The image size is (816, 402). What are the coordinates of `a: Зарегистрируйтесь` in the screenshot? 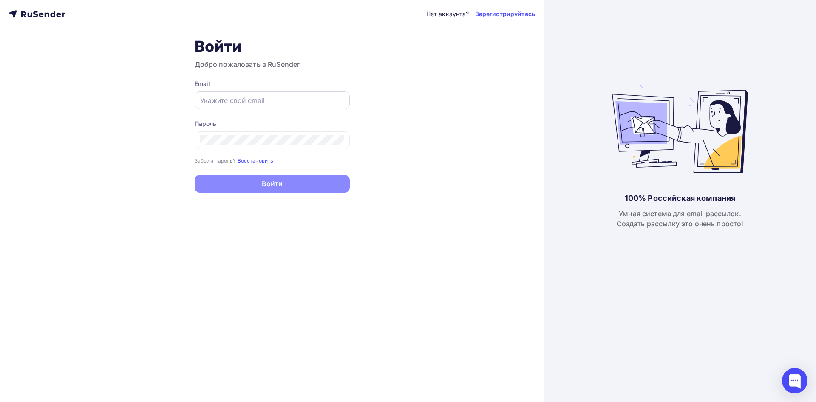 It's located at (505, 14).